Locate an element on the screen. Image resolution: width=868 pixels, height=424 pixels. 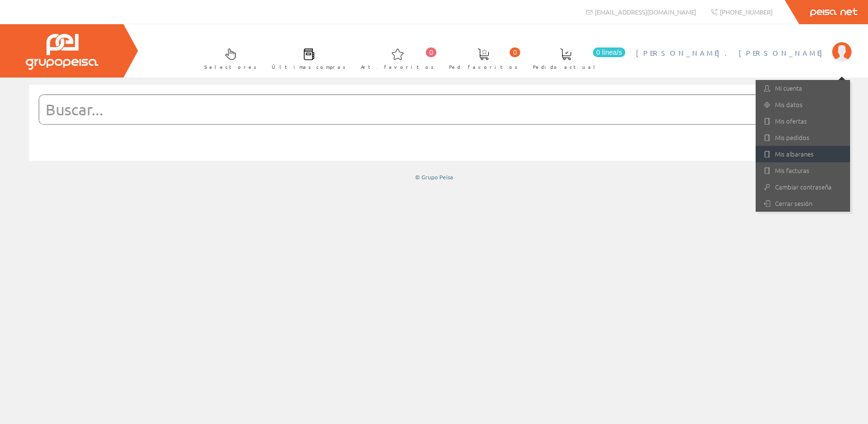
a: Últimas compras is located at coordinates (306, 57).